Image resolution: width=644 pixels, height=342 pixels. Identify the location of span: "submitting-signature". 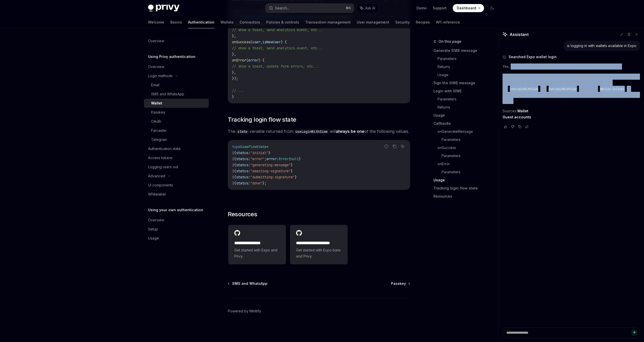
(273, 177).